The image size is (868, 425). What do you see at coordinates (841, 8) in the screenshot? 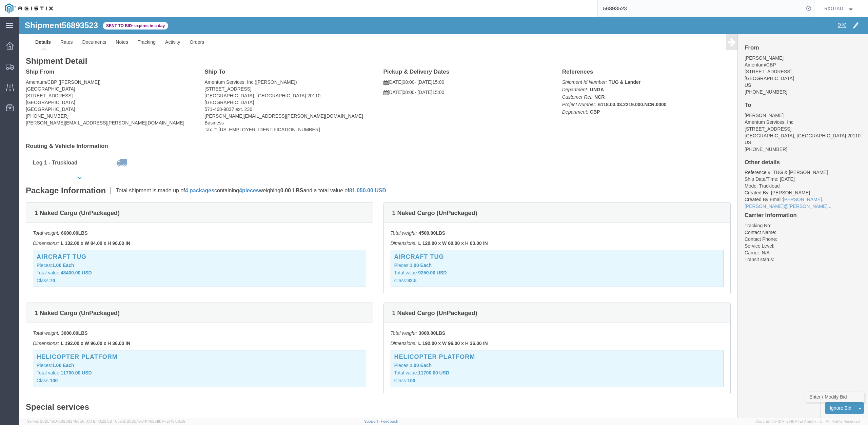
I see `button: RXO IAD` at bounding box center [841, 8].